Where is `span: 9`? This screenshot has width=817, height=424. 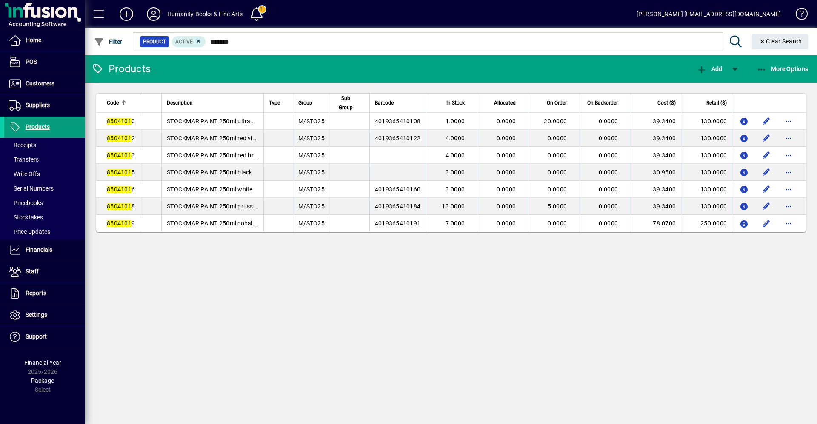 span: 9 is located at coordinates (121, 223).